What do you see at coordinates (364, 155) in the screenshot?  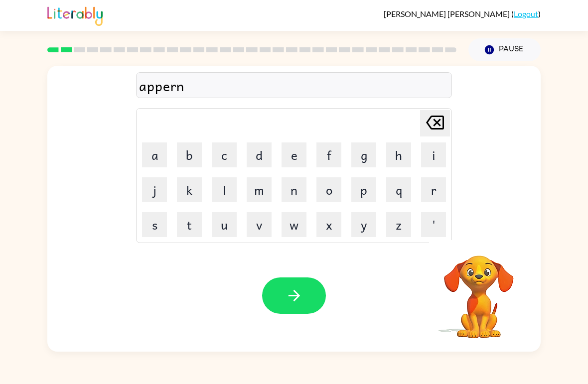 I see `button: g` at bounding box center [364, 155].